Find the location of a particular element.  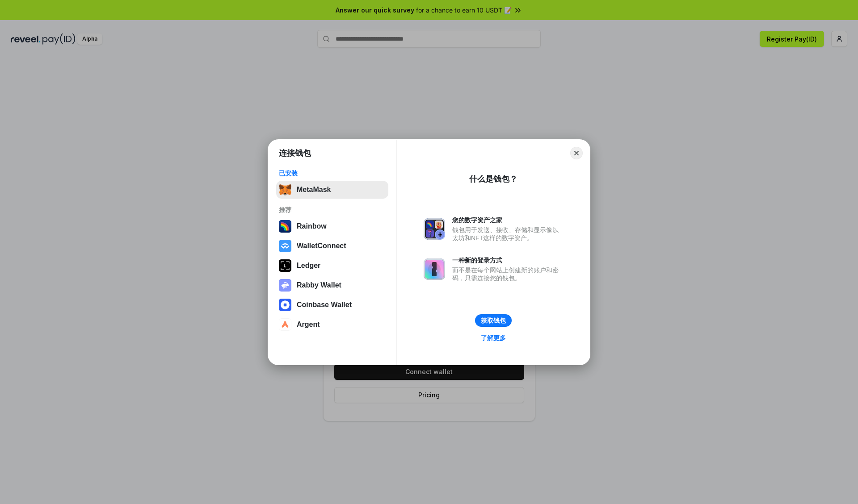

button: WalletConnect is located at coordinates (332, 246).